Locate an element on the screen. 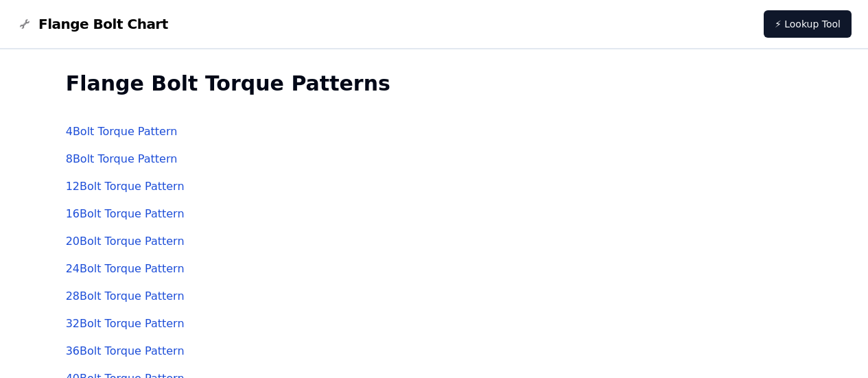 Image resolution: width=868 pixels, height=378 pixels. a: 8Bolt Torque Pattern is located at coordinates (121, 159).